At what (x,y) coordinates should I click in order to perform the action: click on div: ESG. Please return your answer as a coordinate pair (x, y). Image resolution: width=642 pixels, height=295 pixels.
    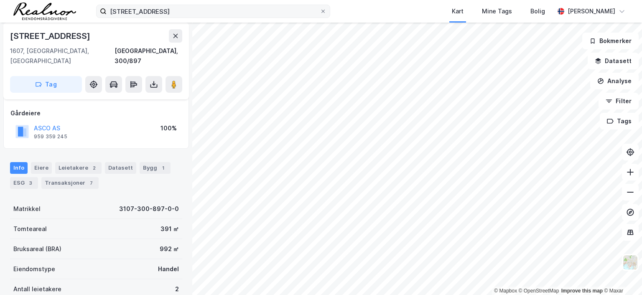
    Looking at the image, I should click on (24, 183).